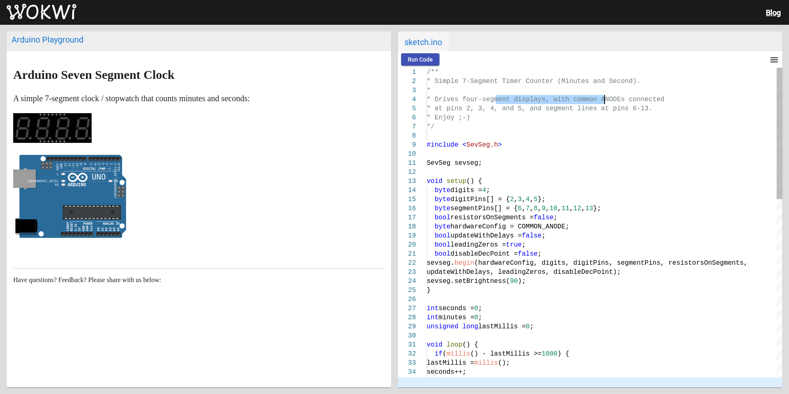 This screenshot has height=394, width=789. What do you see at coordinates (407, 90) in the screenshot?
I see `div: 3` at bounding box center [407, 90].